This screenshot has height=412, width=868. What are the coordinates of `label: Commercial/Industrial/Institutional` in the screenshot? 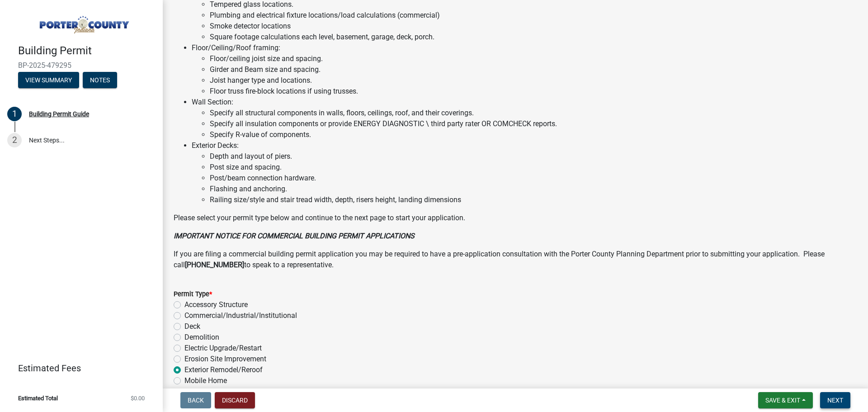 It's located at (240, 316).